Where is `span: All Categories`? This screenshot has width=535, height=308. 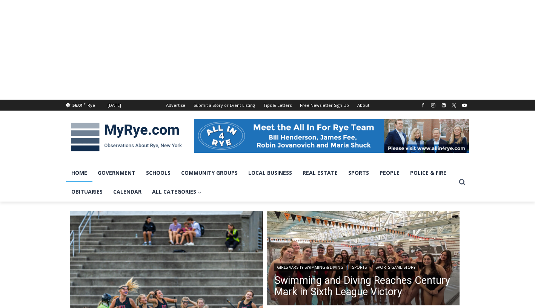
span: All Categories is located at coordinates (177, 192).